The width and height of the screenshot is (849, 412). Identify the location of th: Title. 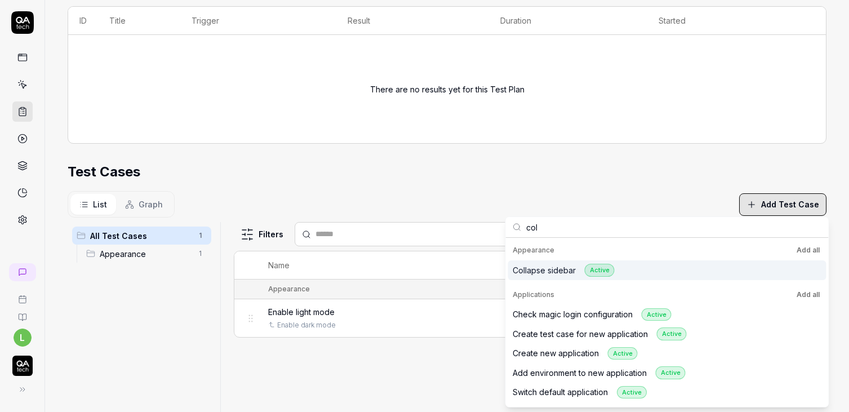
(139, 21).